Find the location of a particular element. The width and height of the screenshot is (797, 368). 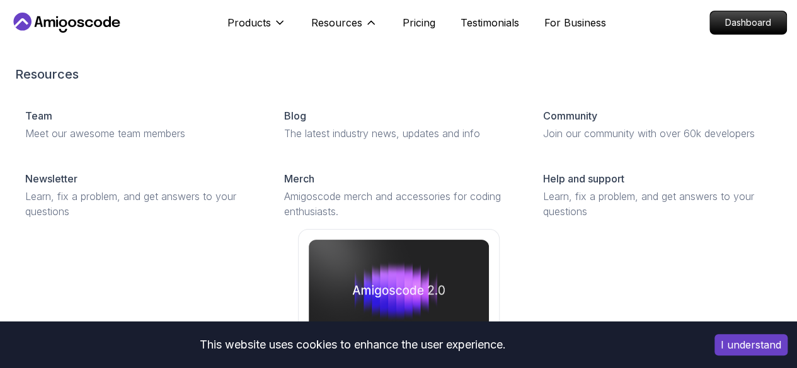

p: Blog is located at coordinates (295, 116).